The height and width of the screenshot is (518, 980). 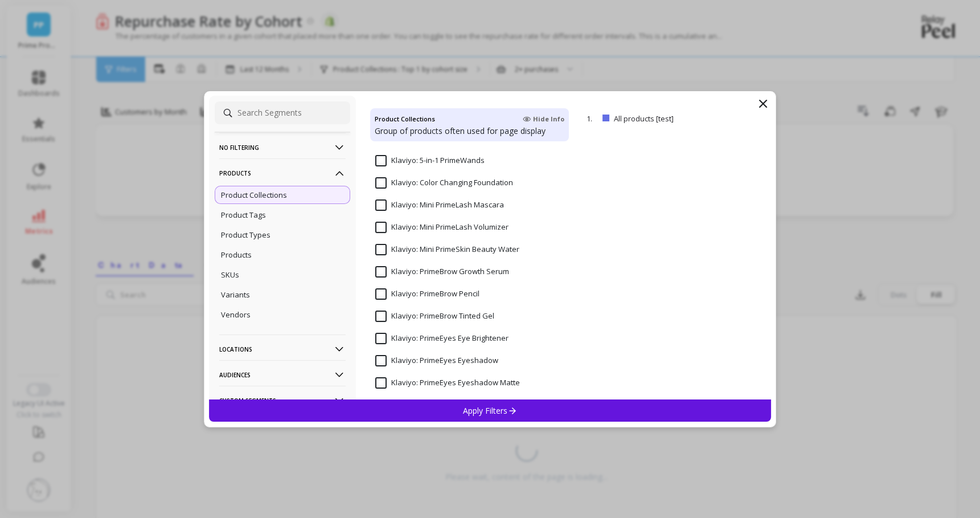 What do you see at coordinates (404, 119) in the screenshot?
I see `h4: Product Collections` at bounding box center [404, 119].